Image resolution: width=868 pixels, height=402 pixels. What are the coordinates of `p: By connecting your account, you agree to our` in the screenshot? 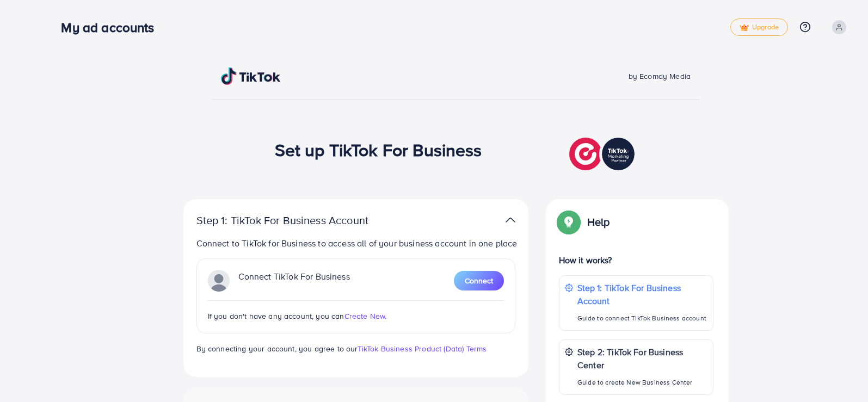 It's located at (356, 349).